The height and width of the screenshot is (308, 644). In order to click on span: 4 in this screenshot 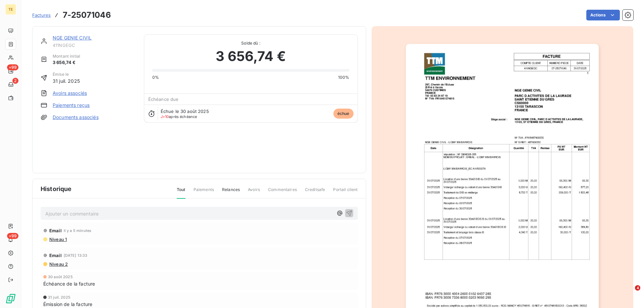, I will do `click(638, 288)`.